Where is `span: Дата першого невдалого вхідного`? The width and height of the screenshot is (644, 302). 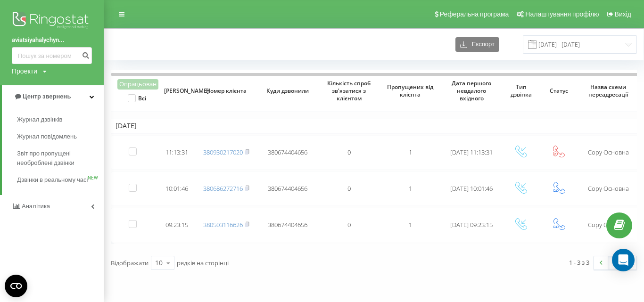
span: Дата першого невдалого вхідного is located at coordinates (471, 90).